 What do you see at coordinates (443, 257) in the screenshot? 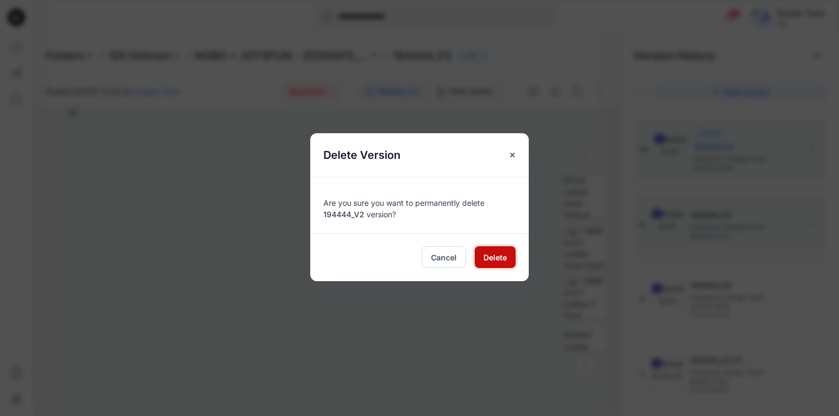
I see `button: Cancel` at bounding box center [443, 257].